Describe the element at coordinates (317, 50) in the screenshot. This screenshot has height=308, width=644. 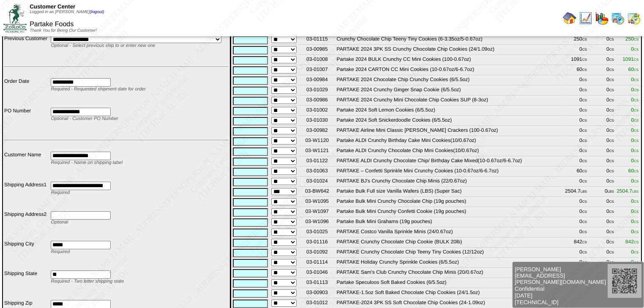
I see `td: 03-00985` at that location.